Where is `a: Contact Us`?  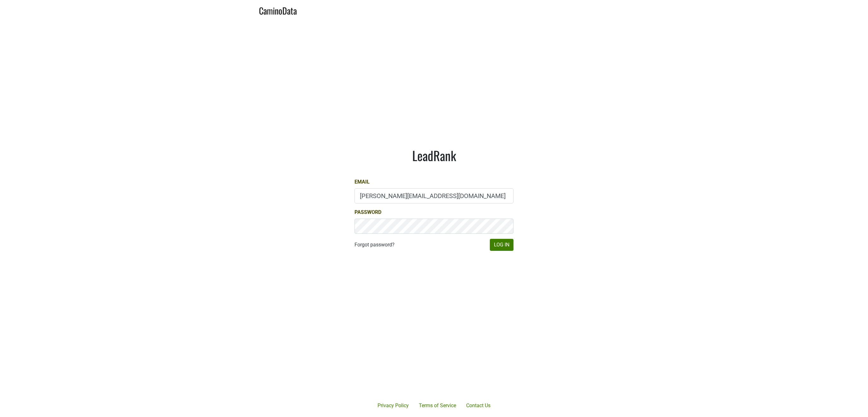 a: Contact Us is located at coordinates (478, 405).